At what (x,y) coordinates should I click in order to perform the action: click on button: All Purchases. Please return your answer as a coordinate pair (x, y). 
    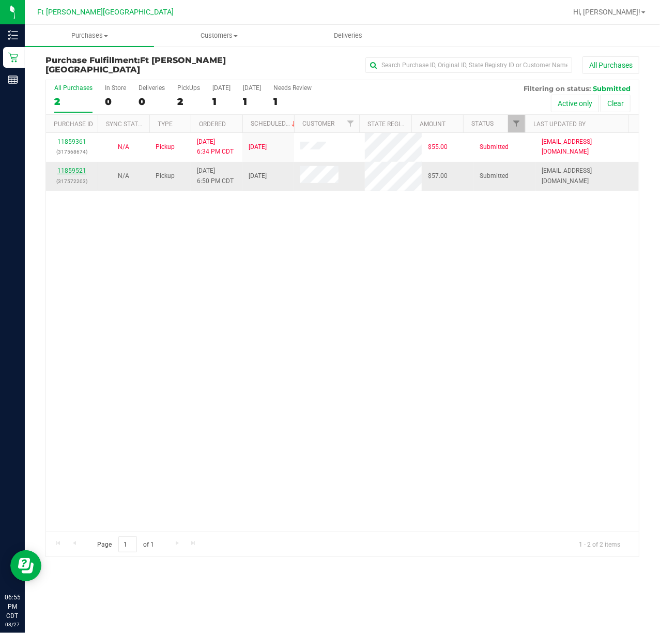
    Looking at the image, I should click on (611, 65).